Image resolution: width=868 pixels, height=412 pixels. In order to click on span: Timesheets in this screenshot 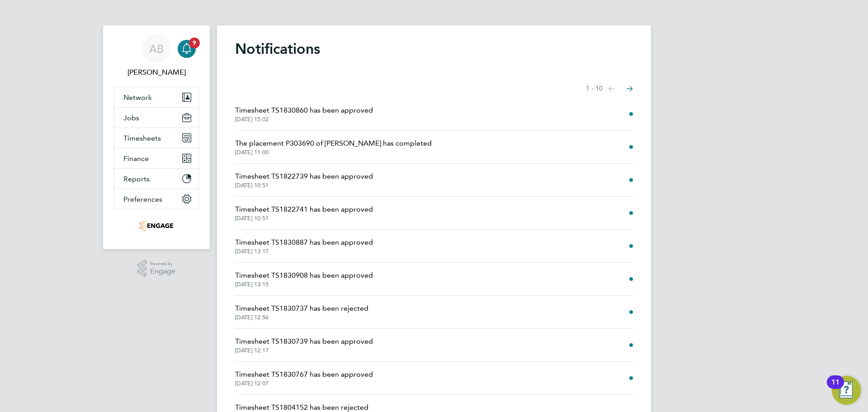, I will do `click(142, 138)`.